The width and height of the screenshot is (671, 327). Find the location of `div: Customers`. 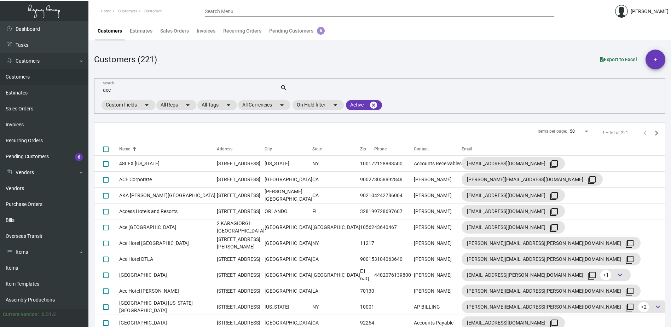

div: Customers is located at coordinates (110, 31).